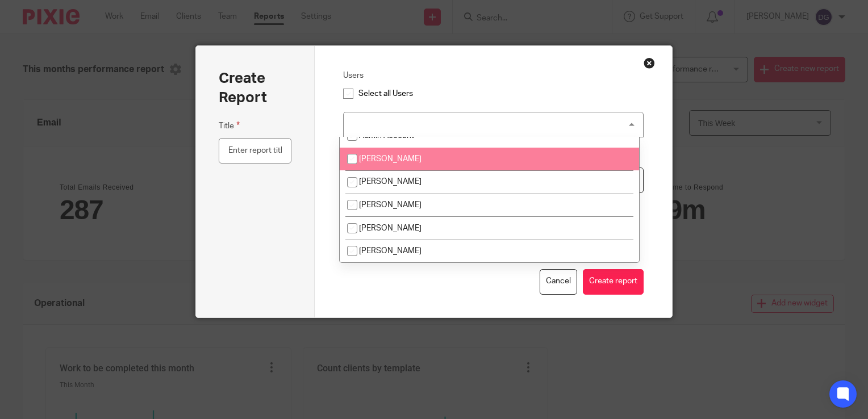  What do you see at coordinates (386, 93) in the screenshot?
I see `label: Select all Users` at bounding box center [386, 93].